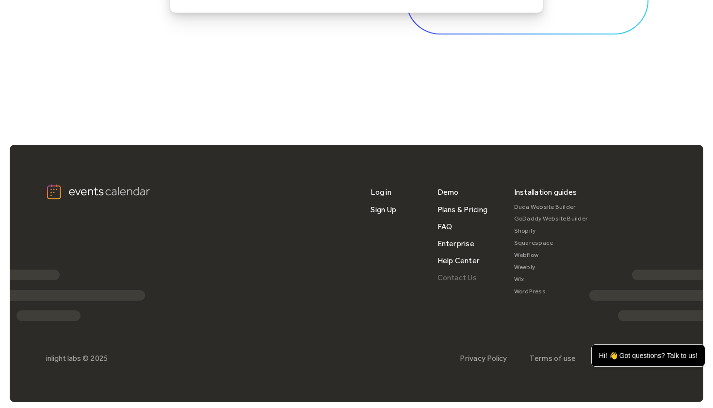 This screenshot has width=713, height=408. Describe the element at coordinates (551, 218) in the screenshot. I see `a: GoDaddy Website Builder` at that location.